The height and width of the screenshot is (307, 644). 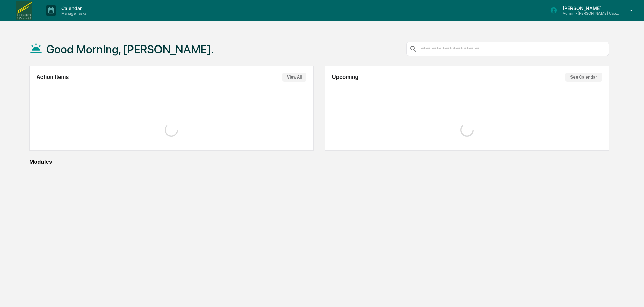 What do you see at coordinates (294, 77) in the screenshot?
I see `button: View All` at bounding box center [294, 77].